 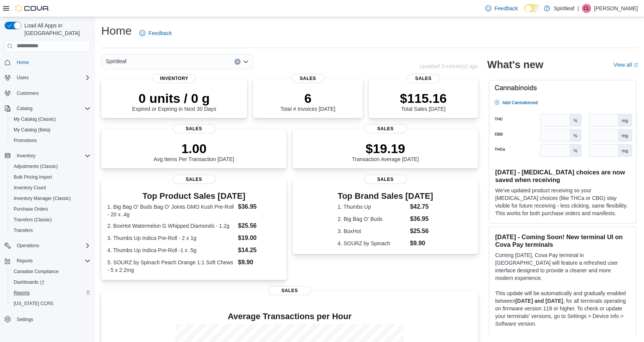 What do you see at coordinates (626, 65) in the screenshot?
I see `a: View allExternal link` at bounding box center [626, 65].